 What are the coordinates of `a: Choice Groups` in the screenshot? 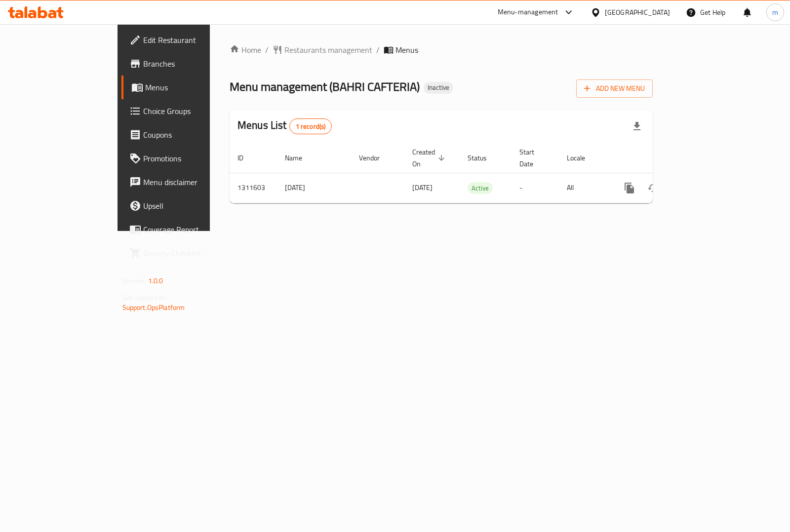 It's located at (185, 111).